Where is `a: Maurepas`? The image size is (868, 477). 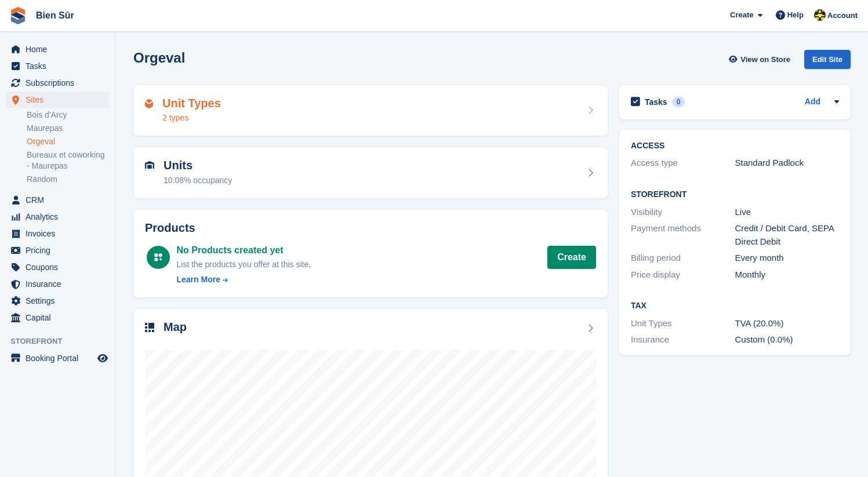 a: Maurepas is located at coordinates (68, 127).